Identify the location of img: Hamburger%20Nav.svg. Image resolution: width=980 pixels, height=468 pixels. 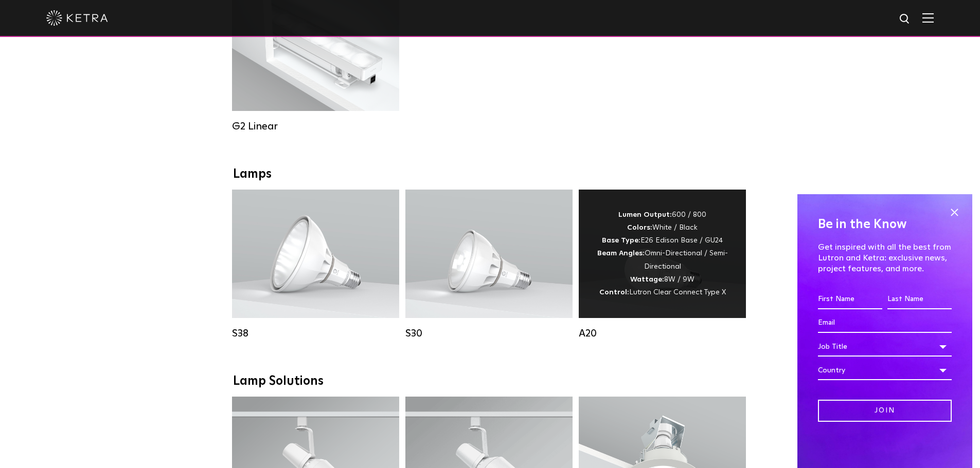
(928, 17).